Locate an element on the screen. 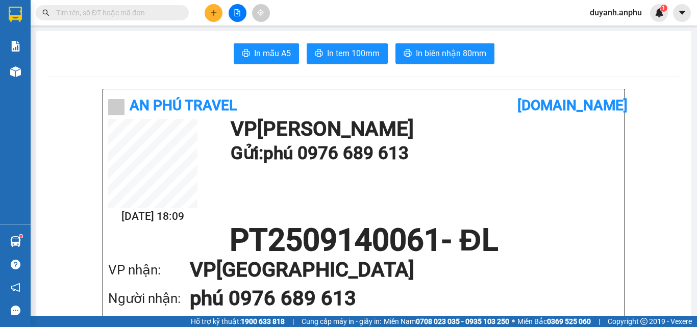 The height and width of the screenshot is (327, 697). h1: Gửi: phú 0976 689 613 is located at coordinates (422, 153).